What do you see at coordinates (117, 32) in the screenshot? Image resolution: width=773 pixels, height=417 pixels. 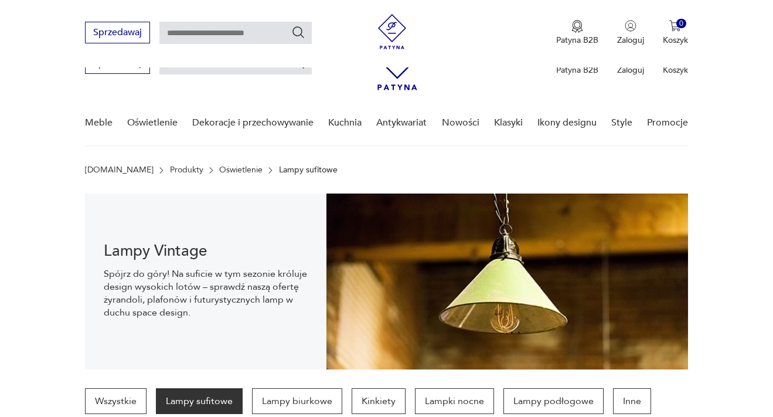 I see `button: Sprzedawaj` at bounding box center [117, 32].